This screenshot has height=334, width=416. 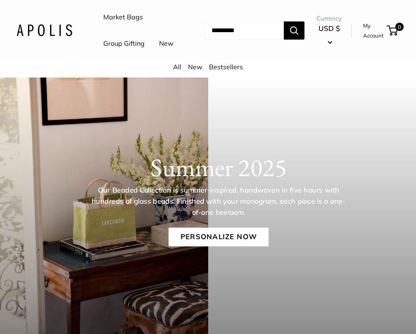 What do you see at coordinates (218, 201) in the screenshot?
I see `p: Our Beaded Collection is summer-inspired, handwoven in five hours with hundreds of glass beads. F...` at bounding box center [218, 201].